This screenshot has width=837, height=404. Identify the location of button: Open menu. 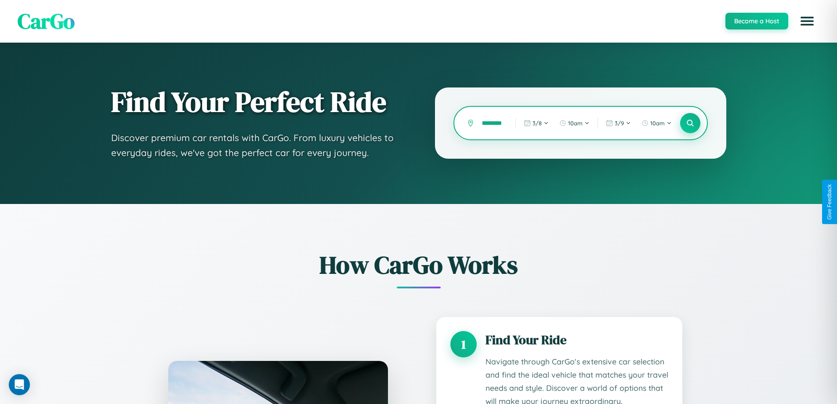
(808, 21).